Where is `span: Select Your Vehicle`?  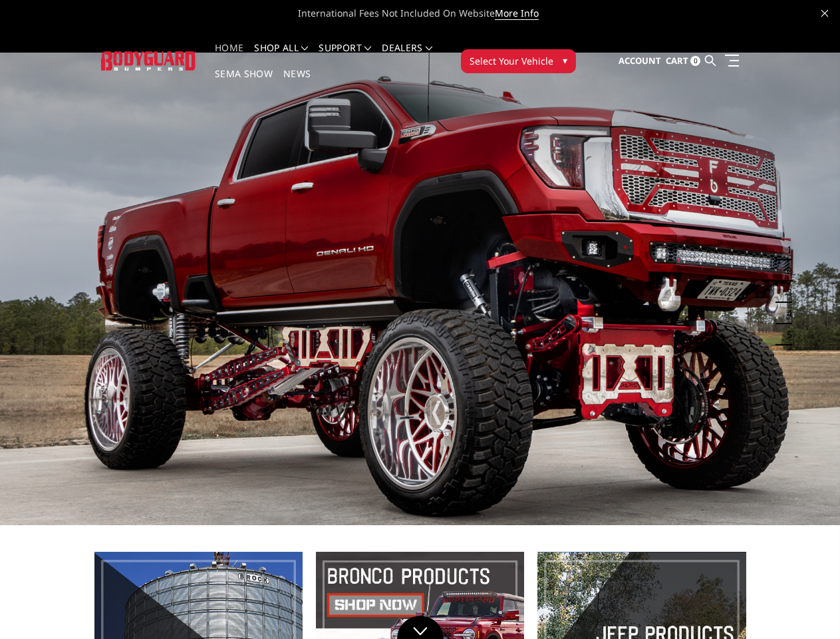 span: Select Your Vehicle is located at coordinates (511, 61).